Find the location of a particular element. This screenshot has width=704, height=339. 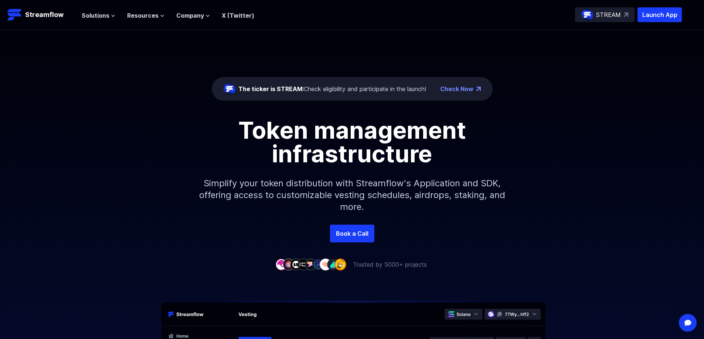

img: Streamflow Logo is located at coordinates (15, 15).